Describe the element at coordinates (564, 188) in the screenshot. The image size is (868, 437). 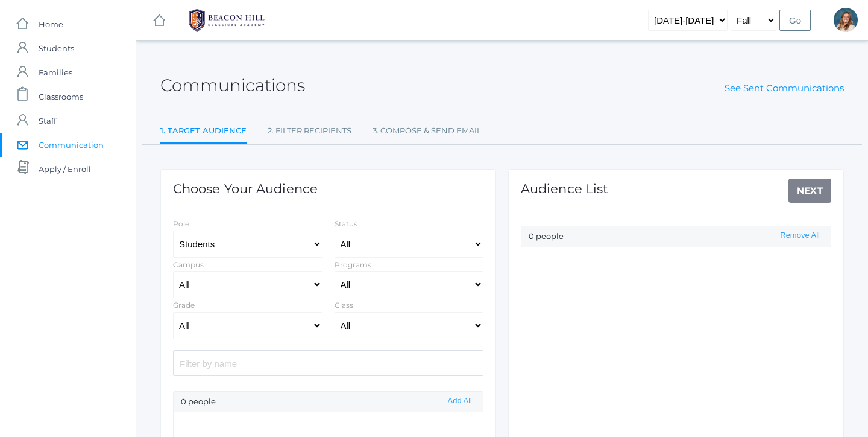
I see `h1: Audience List` at that location.